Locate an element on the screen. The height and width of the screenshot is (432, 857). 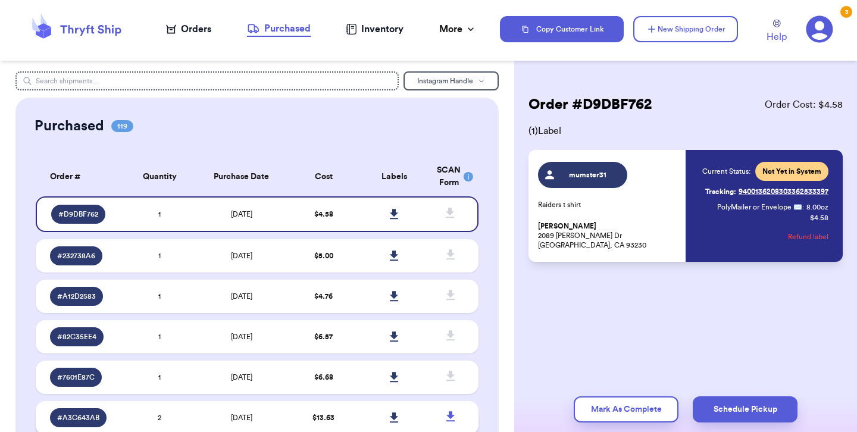
span: $ 13.63 is located at coordinates (323, 418).